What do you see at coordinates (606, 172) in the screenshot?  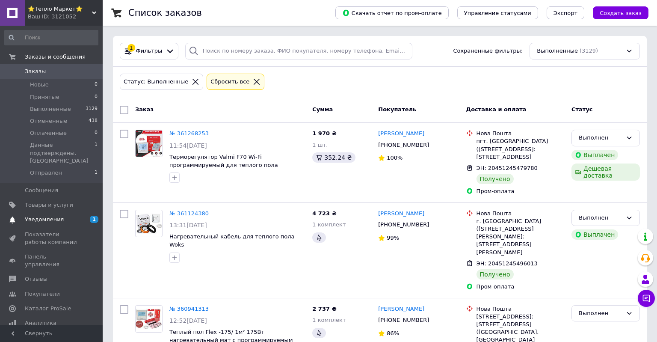 I see `div: Дешевая доставка` at bounding box center [606, 172].